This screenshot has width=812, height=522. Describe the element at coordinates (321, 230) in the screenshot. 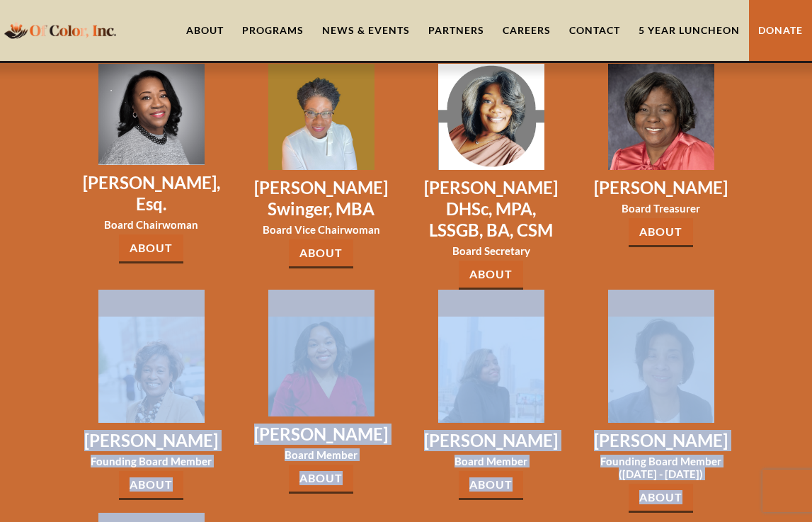

I see `h3: Board Vice Chairwoman` at that location.